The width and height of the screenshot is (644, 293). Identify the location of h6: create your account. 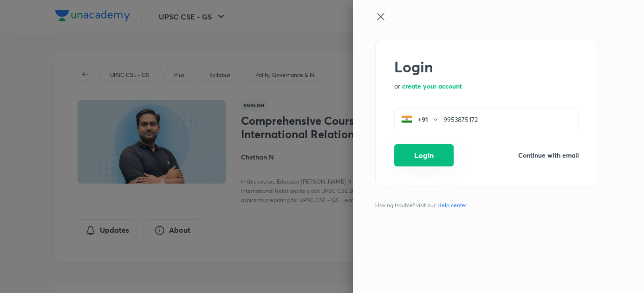
(432, 86).